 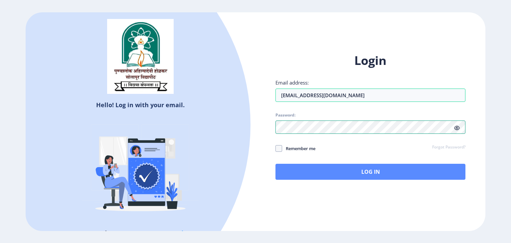 I want to click on h1: Login, so click(x=370, y=61).